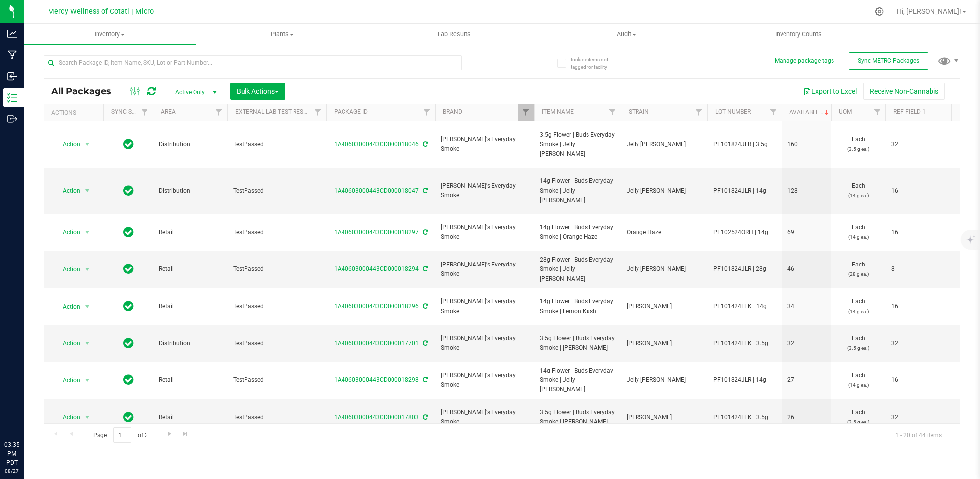  What do you see at coordinates (75, 113) in the screenshot?
I see `div: Actions` at bounding box center [75, 113].